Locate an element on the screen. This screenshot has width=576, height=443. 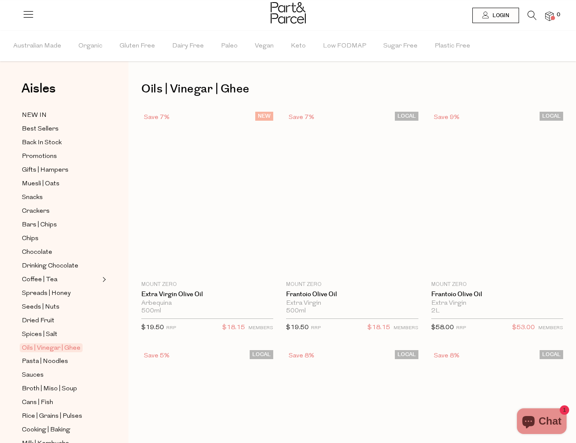
a: Broth | Miso | Soup is located at coordinates (61, 389).